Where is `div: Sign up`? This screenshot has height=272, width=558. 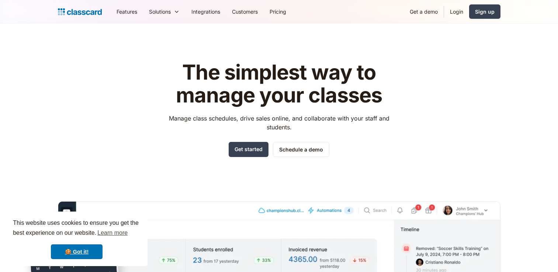 div: Sign up is located at coordinates (485, 11).